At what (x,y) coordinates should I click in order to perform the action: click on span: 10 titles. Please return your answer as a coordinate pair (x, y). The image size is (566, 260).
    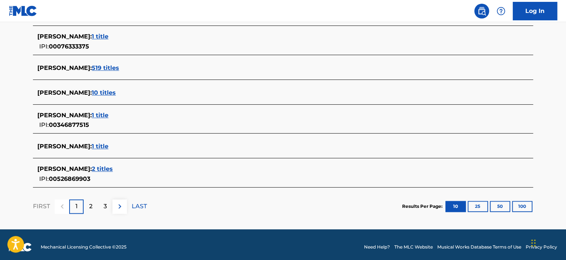
    Looking at the image, I should click on (104, 92).